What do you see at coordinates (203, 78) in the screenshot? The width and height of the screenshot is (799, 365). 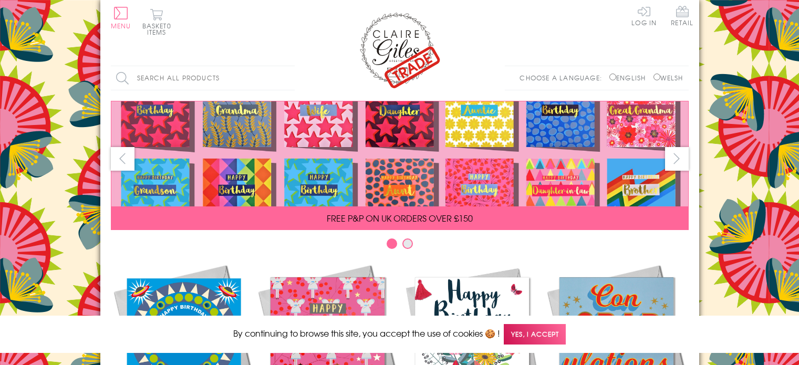 I see `input: Search all products` at bounding box center [203, 78].